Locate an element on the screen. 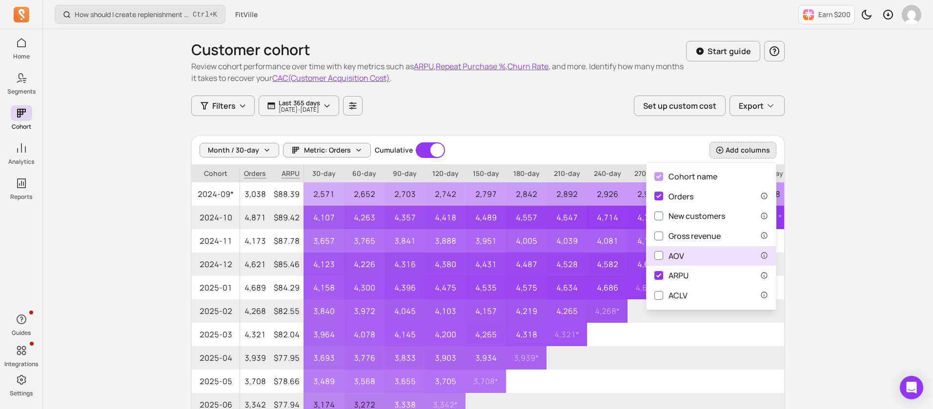 This screenshot has height=409, width=933. div: Open Intercom Messenger is located at coordinates (912, 388).